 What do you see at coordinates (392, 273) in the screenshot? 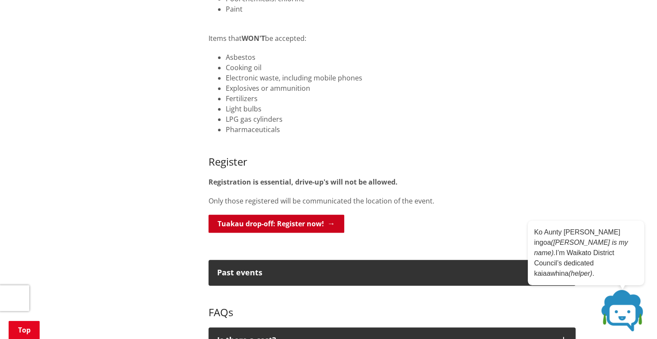
I see `button: Past events` at bounding box center [392, 273].